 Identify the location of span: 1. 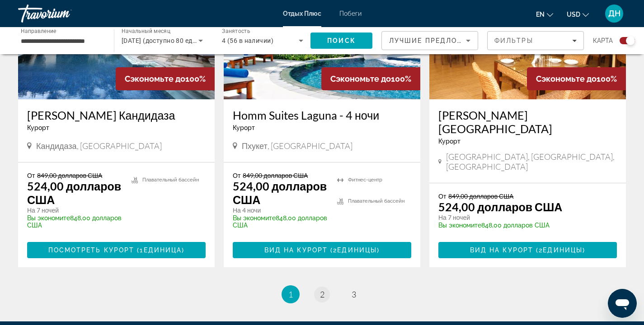
(290, 294).